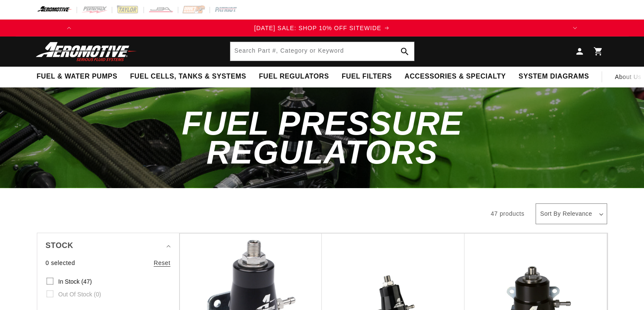 This screenshot has width=644, height=310. I want to click on span: System Diagrams, so click(554, 76).